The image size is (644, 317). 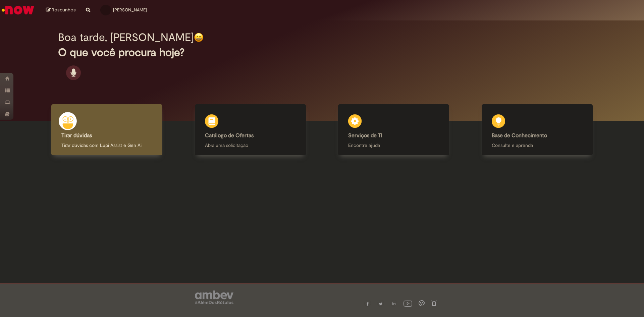 What do you see at coordinates (251, 130) in the screenshot?
I see `a: Catálogo de Ofertas Abra uma solicitação` at bounding box center [251, 130].